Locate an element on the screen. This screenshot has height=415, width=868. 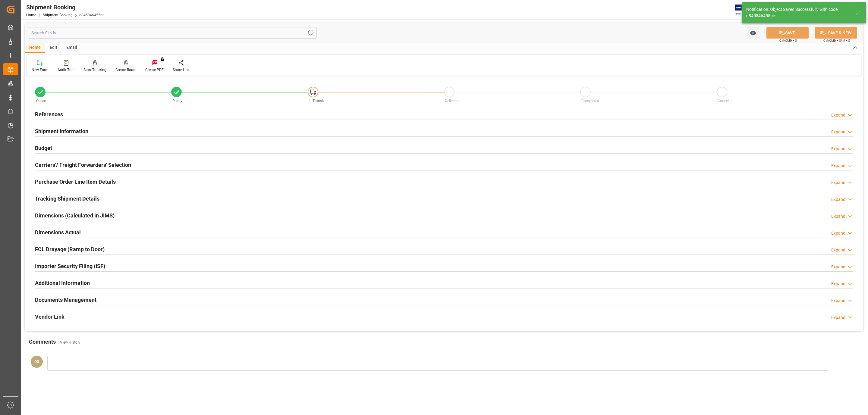
span: DS is located at coordinates (37, 362).